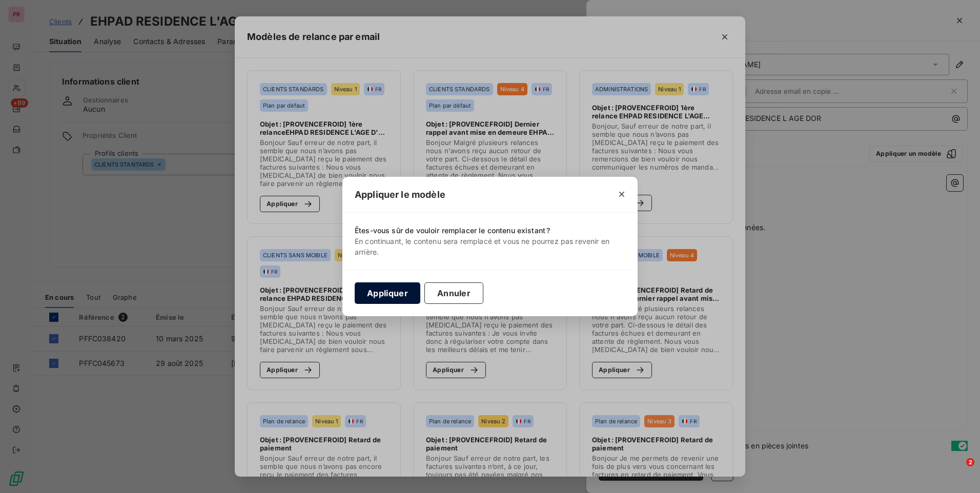 This screenshot has height=493, width=980. What do you see at coordinates (970, 462) in the screenshot?
I see `span: 2` at bounding box center [970, 462].